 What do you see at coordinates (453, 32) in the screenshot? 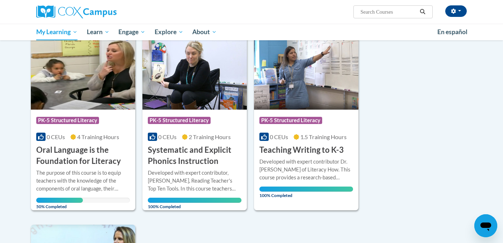
I see `span: En español` at bounding box center [453, 32].